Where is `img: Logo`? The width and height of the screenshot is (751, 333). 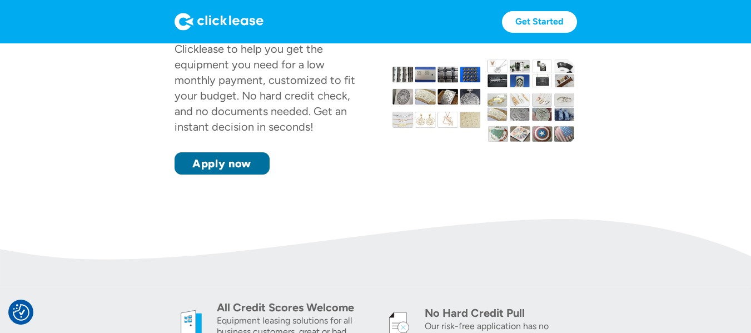 img: Logo is located at coordinates (219, 22).